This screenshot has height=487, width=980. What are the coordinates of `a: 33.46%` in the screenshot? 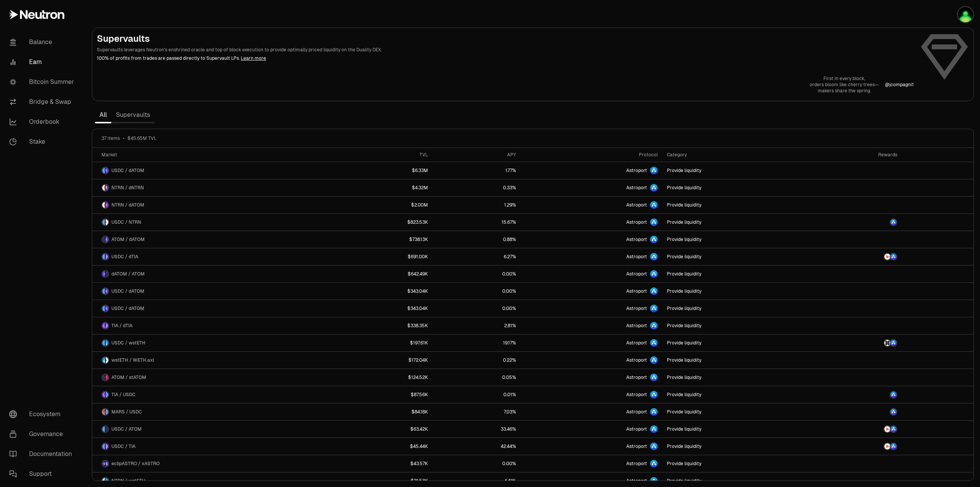 It's located at (477, 429).